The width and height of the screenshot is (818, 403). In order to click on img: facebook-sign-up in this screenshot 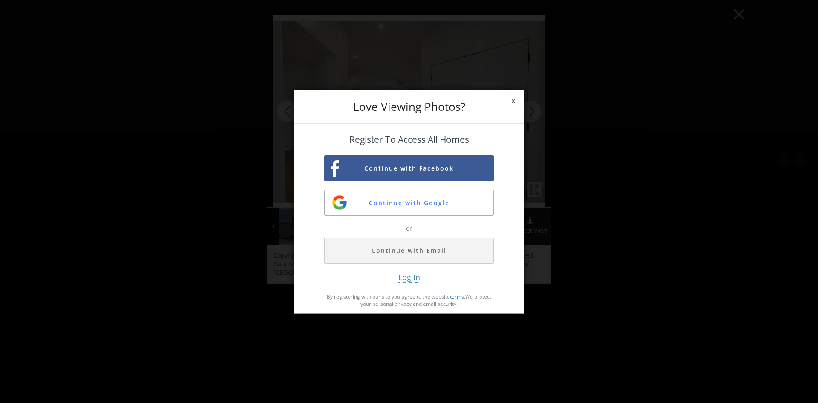, I will do `click(335, 168)`.